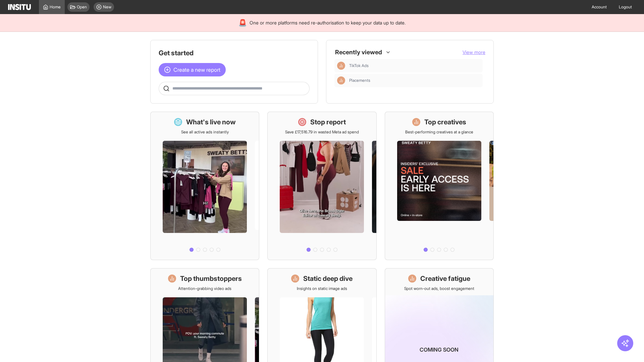  What do you see at coordinates (205, 288) in the screenshot?
I see `p: Attention-grabbing video ads` at bounding box center [205, 288].